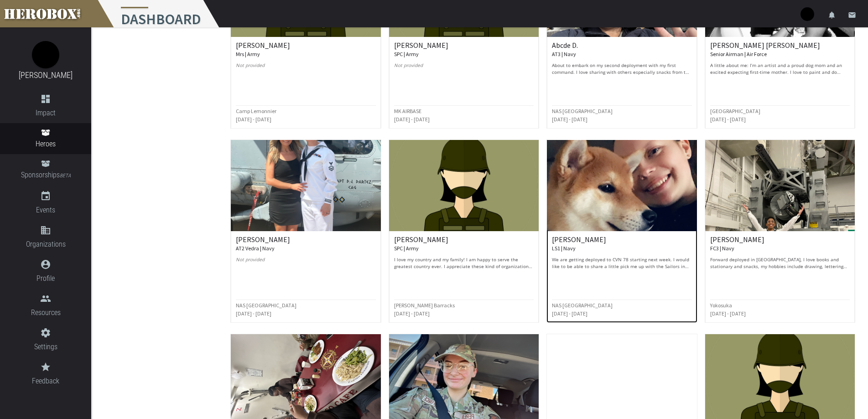 Image resolution: width=868 pixels, height=419 pixels. What do you see at coordinates (464, 263) in the screenshot?
I see `p: I love my country and my family! I am happy to serve the greatest country ever. I appreciate thes...` at bounding box center [464, 263].